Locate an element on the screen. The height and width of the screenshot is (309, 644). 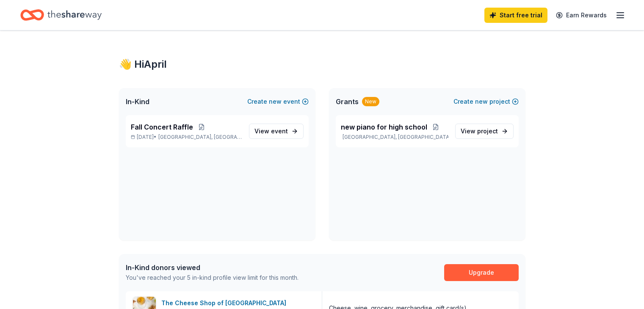
div: In-Kind donors viewed is located at coordinates (212, 268).